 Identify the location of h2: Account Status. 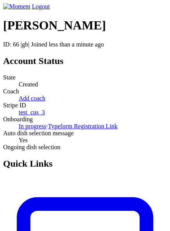
(85, 61).